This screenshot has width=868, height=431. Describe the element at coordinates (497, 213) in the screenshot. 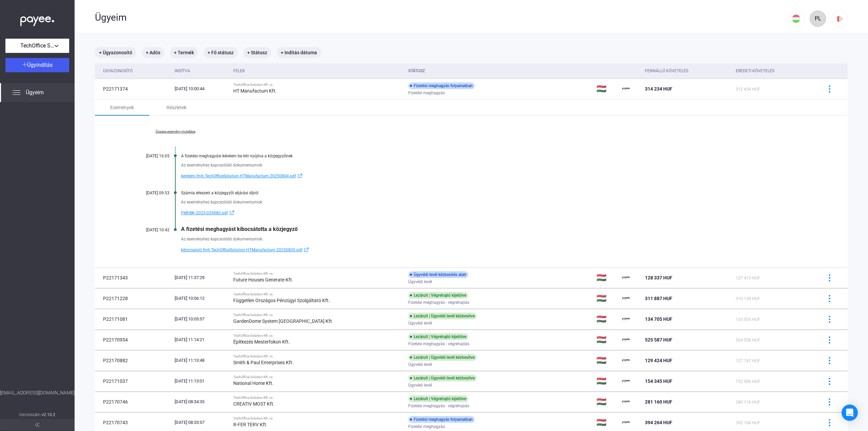

I see `a: FMHBK-2025-029880.pdfexternal-link-blue` at that location.